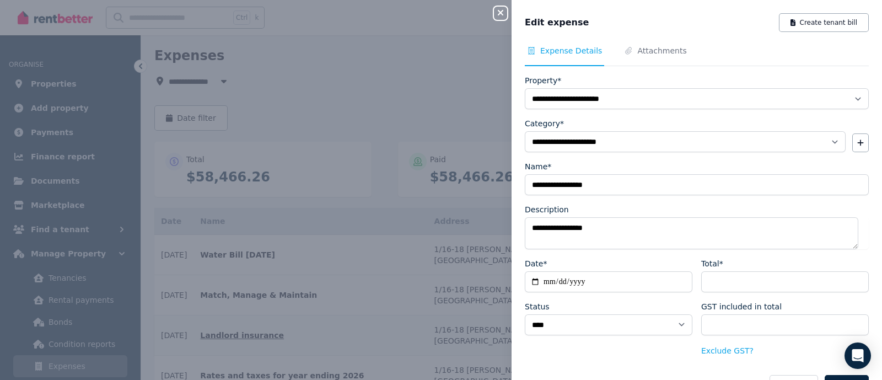 The image size is (882, 380). I want to click on label: Category*, so click(544, 124).